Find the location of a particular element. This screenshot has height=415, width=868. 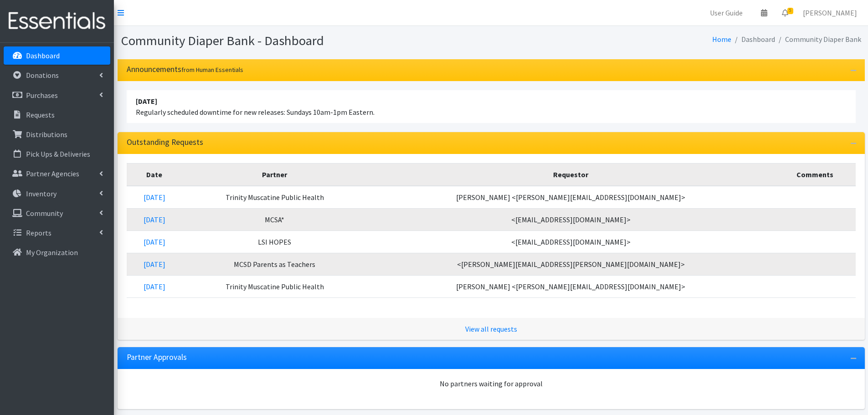

p: Inventory is located at coordinates (41, 193).